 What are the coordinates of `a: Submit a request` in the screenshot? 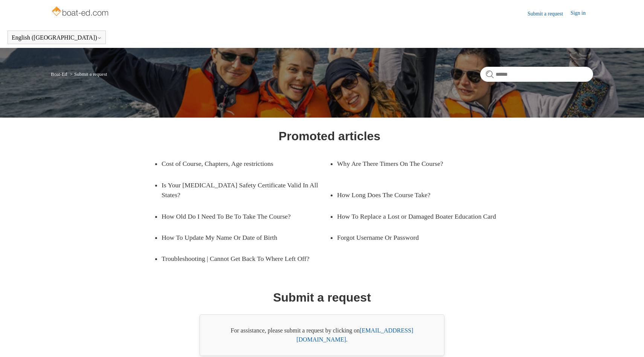 It's located at (549, 14).